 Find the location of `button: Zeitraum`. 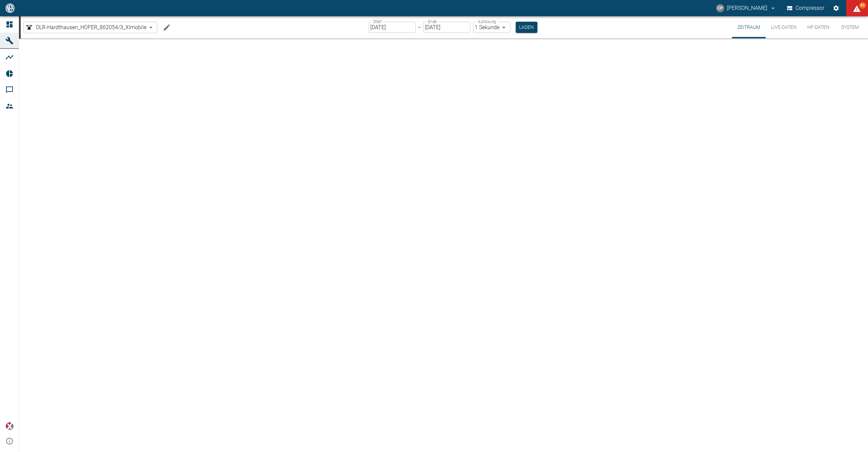

button: Zeitraum is located at coordinates (749, 27).